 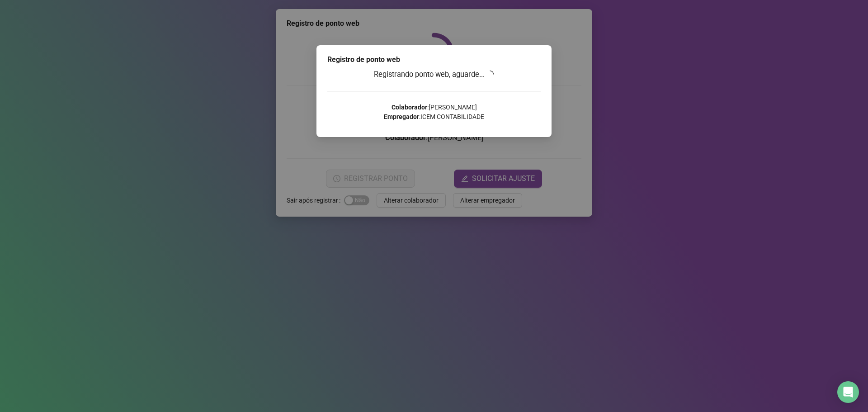 I want to click on div: Open Intercom Messenger, so click(x=848, y=392).